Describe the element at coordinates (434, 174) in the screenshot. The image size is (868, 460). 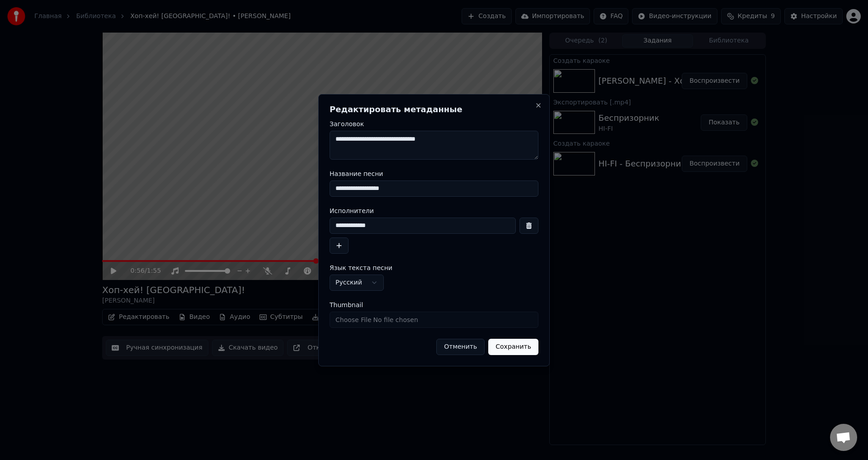
I see `label: Название песни` at that location.